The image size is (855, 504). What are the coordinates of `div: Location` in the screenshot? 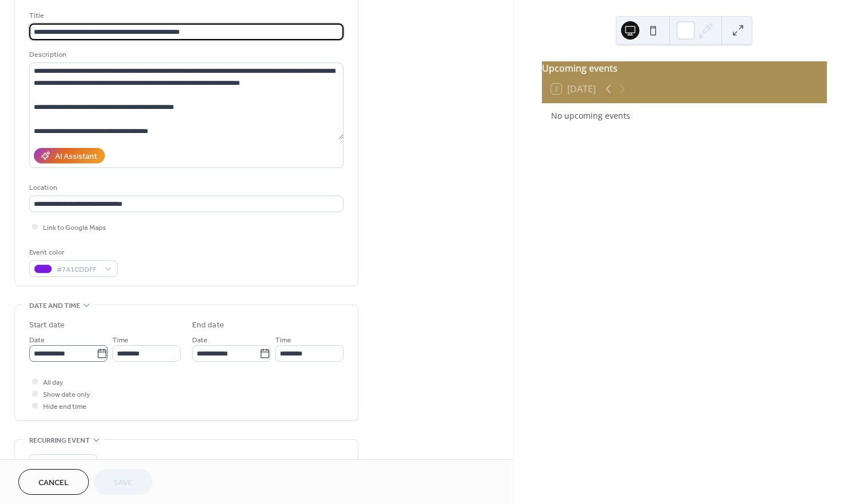 It's located at (185, 188).